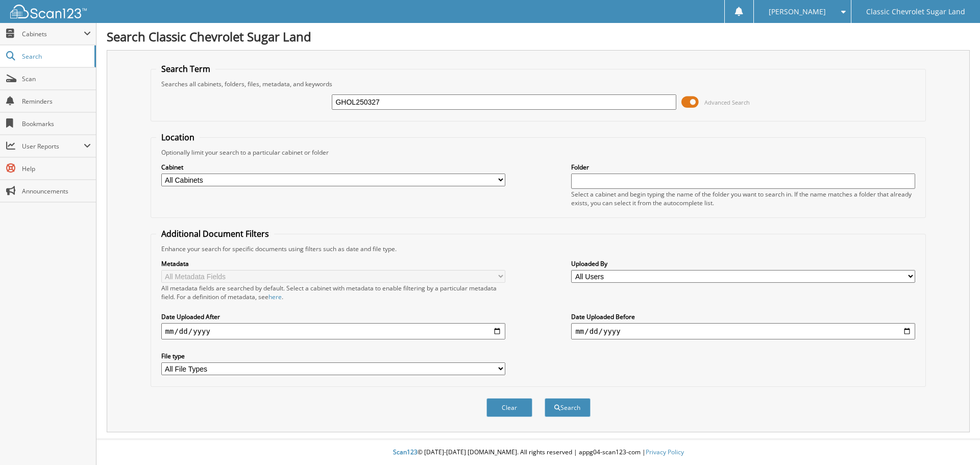  Describe the element at coordinates (916, 11) in the screenshot. I see `span: Classic Chevrolet Sugar Land` at that location.